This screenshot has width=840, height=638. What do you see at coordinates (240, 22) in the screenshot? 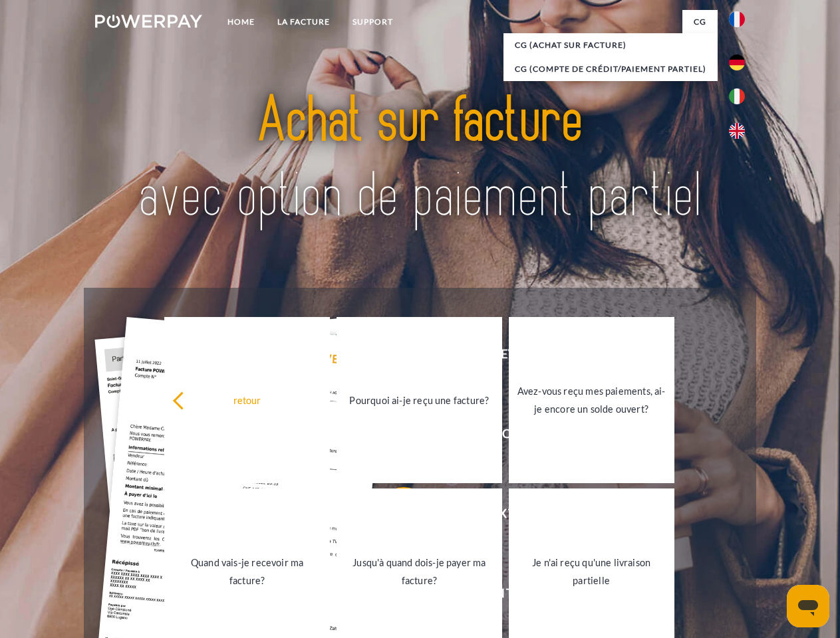
I see `a: Home` at bounding box center [240, 22].